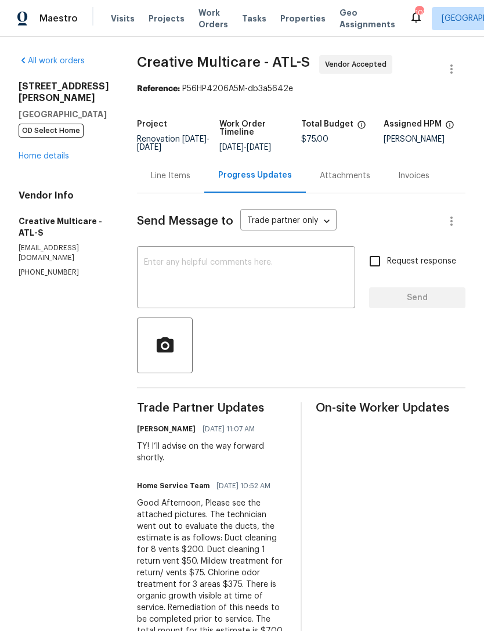 The width and height of the screenshot is (484, 631). Describe the element at coordinates (414, 176) in the screenshot. I see `div: Invoices` at that location.